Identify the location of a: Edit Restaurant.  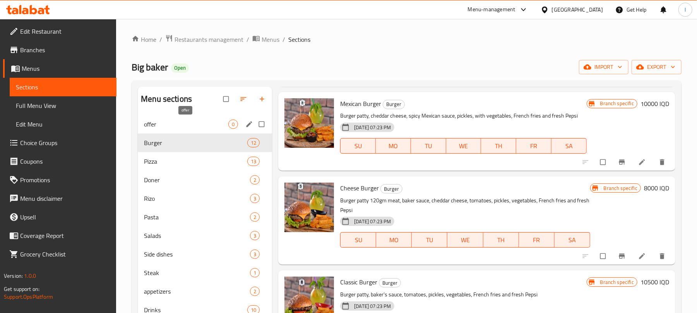
(60, 31).